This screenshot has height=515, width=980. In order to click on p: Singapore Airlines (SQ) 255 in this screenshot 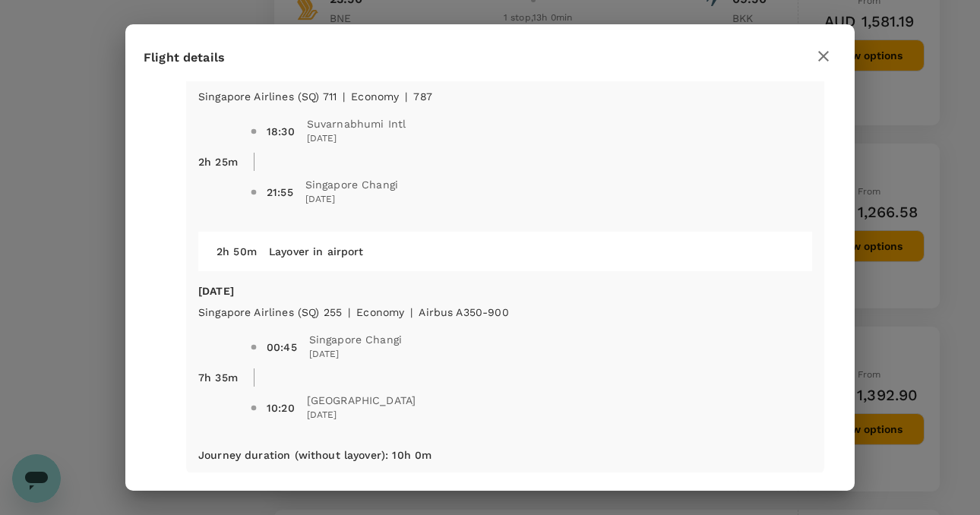, I will do `click(270, 312)`.